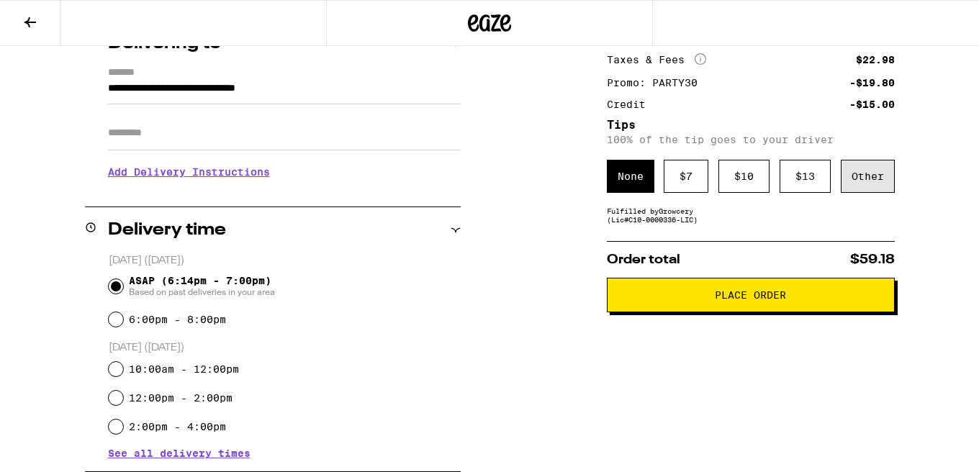 This screenshot has height=472, width=979. Describe the element at coordinates (181, 398) in the screenshot. I see `label: 12:00pm - 2:00pm` at that location.